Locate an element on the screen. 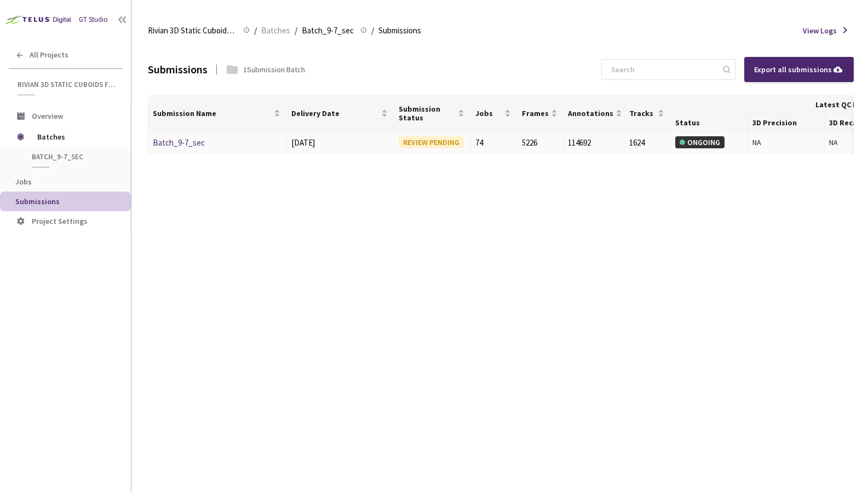 Image resolution: width=868 pixels, height=492 pixels. div: 74 is located at coordinates (493, 143).